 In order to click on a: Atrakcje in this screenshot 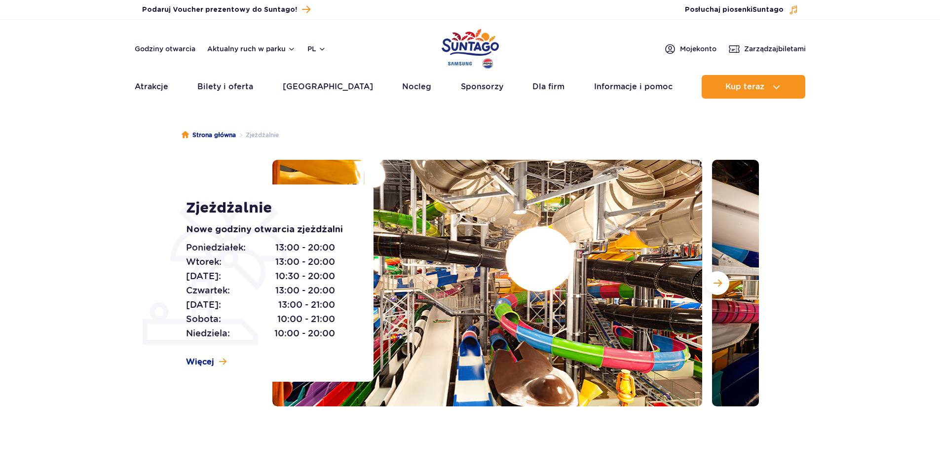, I will do `click(151, 87)`.